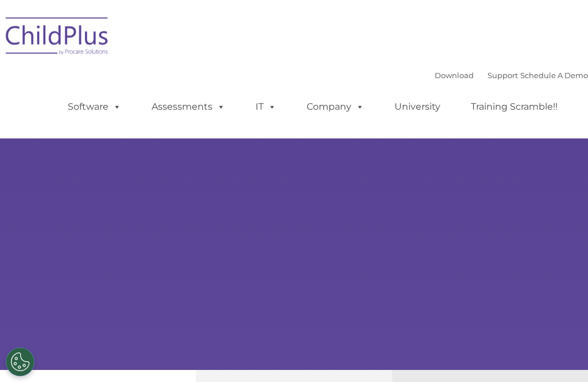 The height and width of the screenshot is (382, 588). What do you see at coordinates (336, 107) in the screenshot?
I see `a: Company` at bounding box center [336, 107].